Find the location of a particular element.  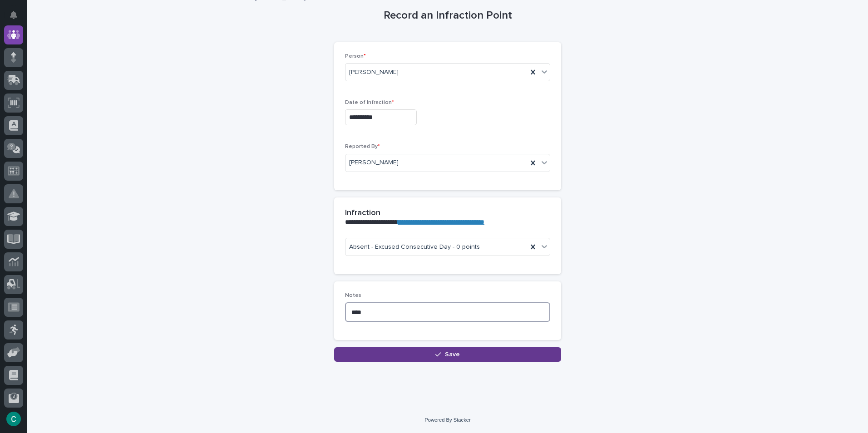

h2: Infraction is located at coordinates (363, 213).